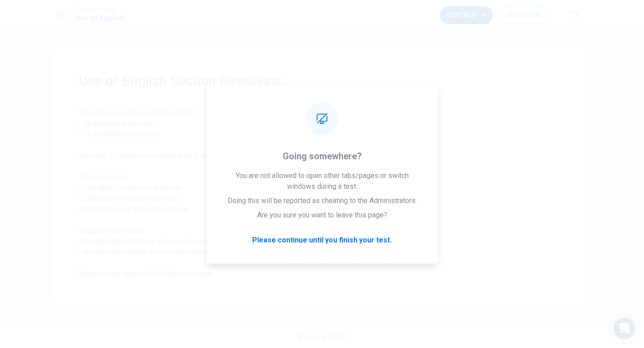 The width and height of the screenshot is (644, 348). I want to click on span: Placement Test, so click(100, 10).